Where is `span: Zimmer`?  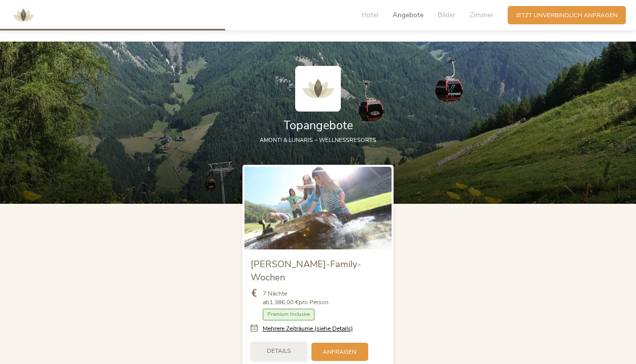
span: Zimmer is located at coordinates (481, 15).